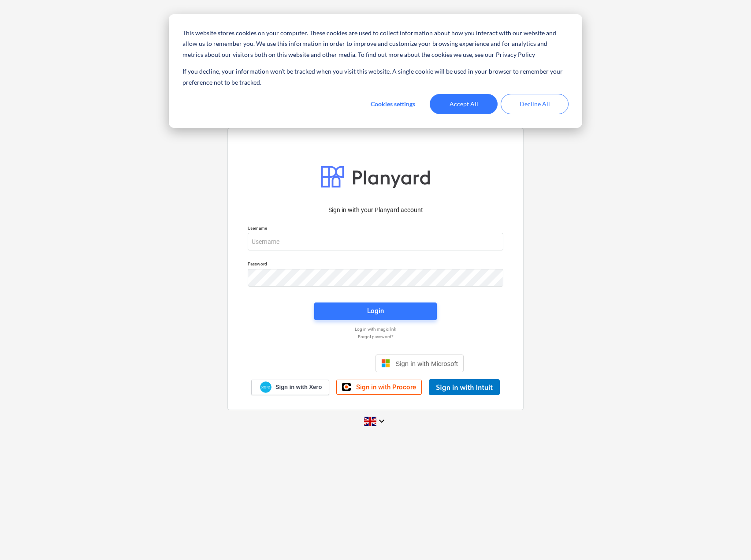 The width and height of the screenshot is (751, 560). What do you see at coordinates (376, 229) in the screenshot?
I see `p: Username` at bounding box center [376, 229].